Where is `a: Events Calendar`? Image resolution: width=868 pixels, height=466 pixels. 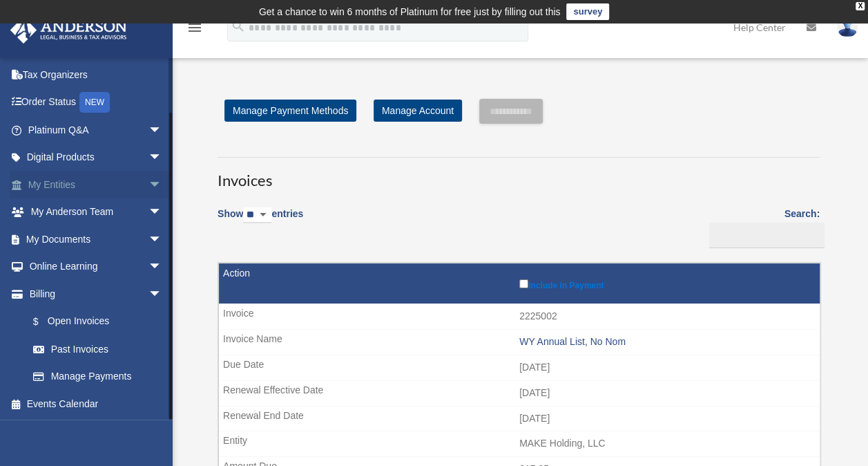 a: Events Calendar is located at coordinates (96, 404).